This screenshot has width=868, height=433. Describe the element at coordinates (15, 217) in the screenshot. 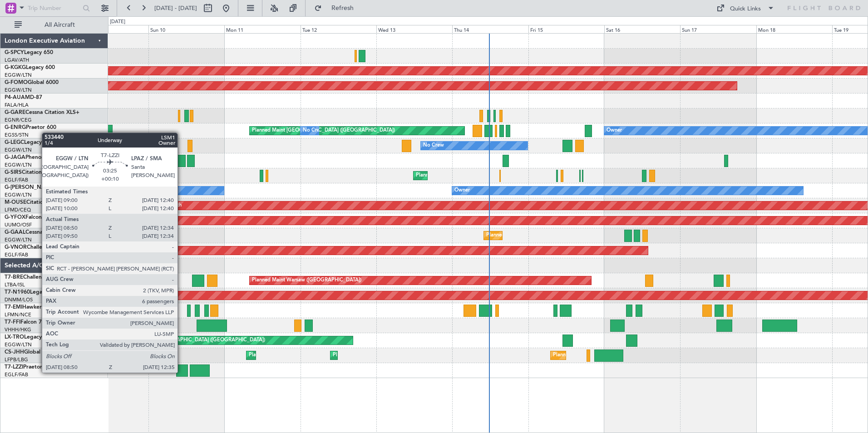

I see `span: G-YFOX` at that location.